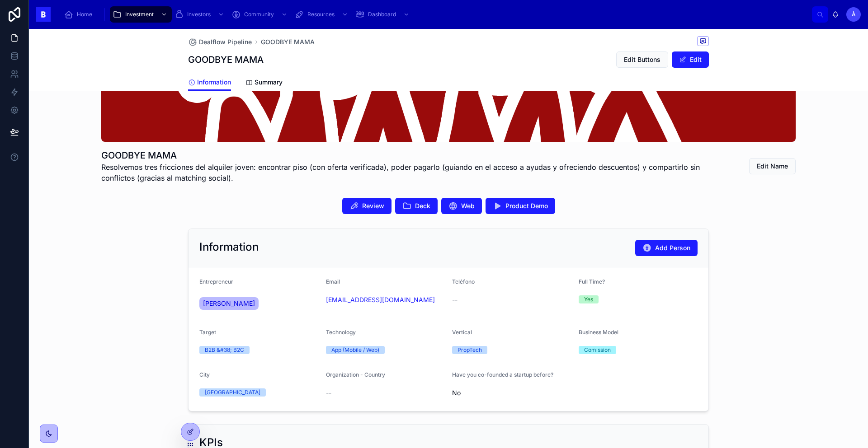 Image resolution: width=868 pixels, height=448 pixels. What do you see at coordinates (209, 83) in the screenshot?
I see `a: Information` at bounding box center [209, 83].